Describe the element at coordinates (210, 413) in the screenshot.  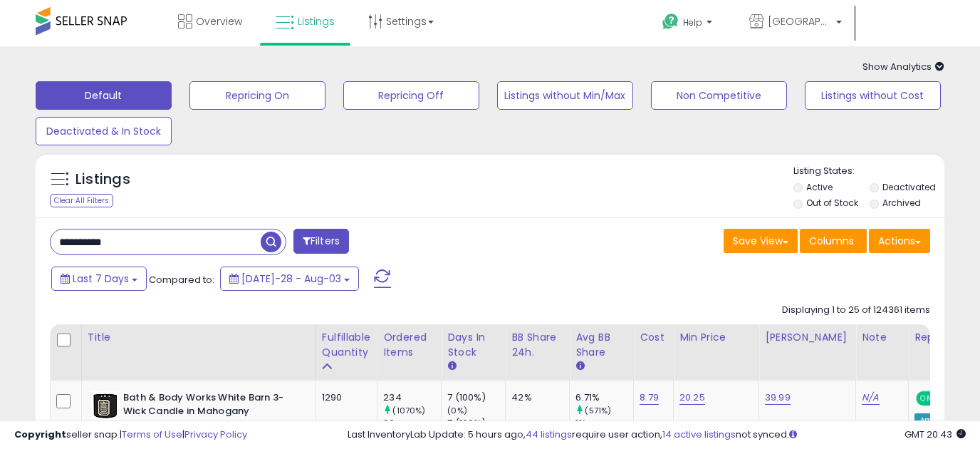
I see `b: Bath & Body Works White Barn 3-Wick Candle in Mahogany Teakwood High Intensity, Scented` at that location.